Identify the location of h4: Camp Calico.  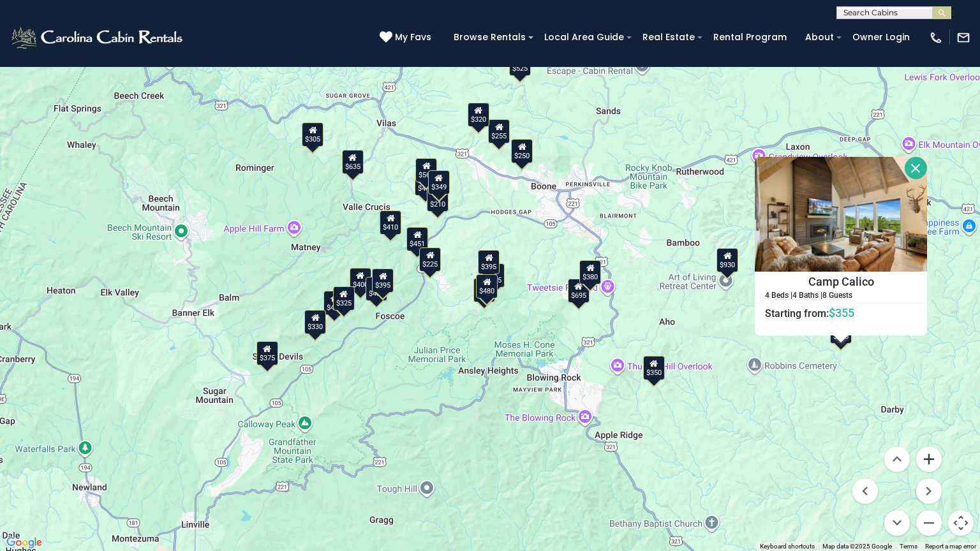
(841, 282).